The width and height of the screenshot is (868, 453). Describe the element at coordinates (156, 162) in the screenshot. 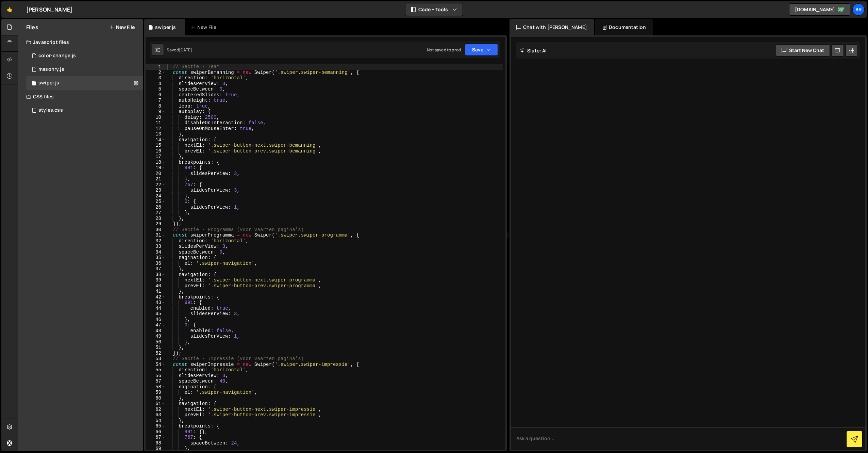

I see `div: 18` at that location.